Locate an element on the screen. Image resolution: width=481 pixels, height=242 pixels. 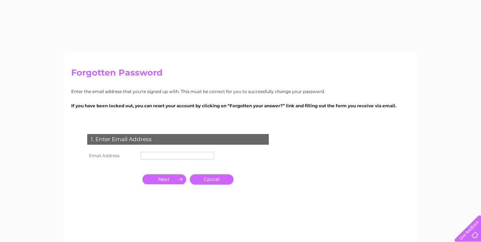
th: Email Address is located at coordinates (112, 156).